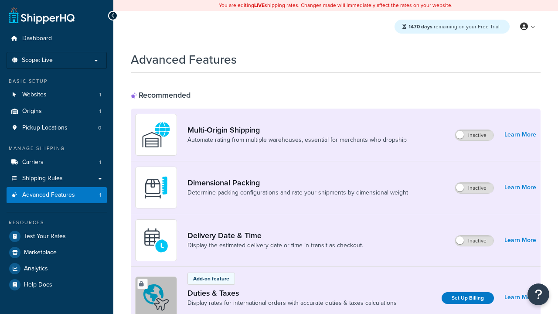 This screenshot has width=558, height=314. What do you see at coordinates (57, 148) in the screenshot?
I see `div: Manage Shipping` at bounding box center [57, 148].